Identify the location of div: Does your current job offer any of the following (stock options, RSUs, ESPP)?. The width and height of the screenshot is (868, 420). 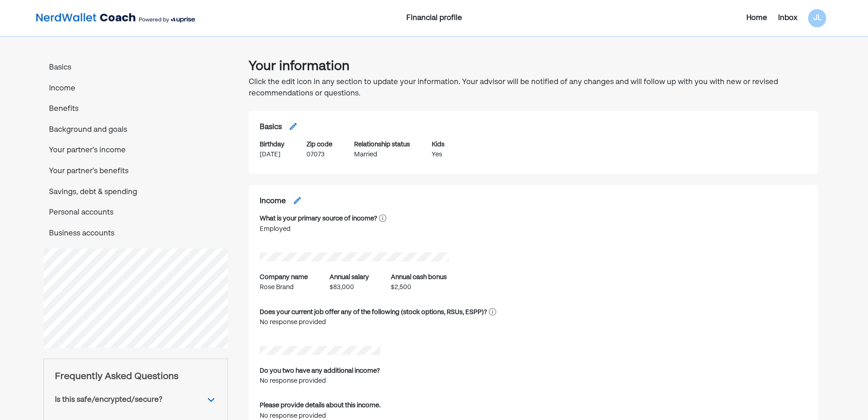
(373, 312).